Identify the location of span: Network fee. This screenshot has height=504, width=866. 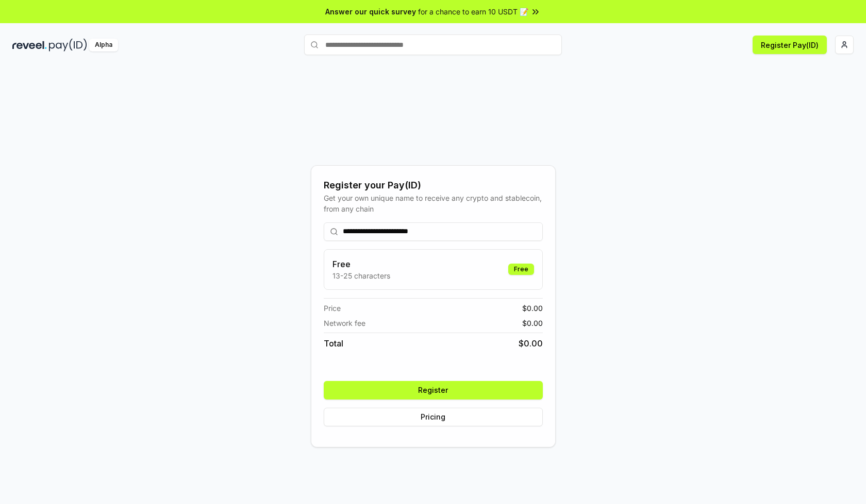
(344, 323).